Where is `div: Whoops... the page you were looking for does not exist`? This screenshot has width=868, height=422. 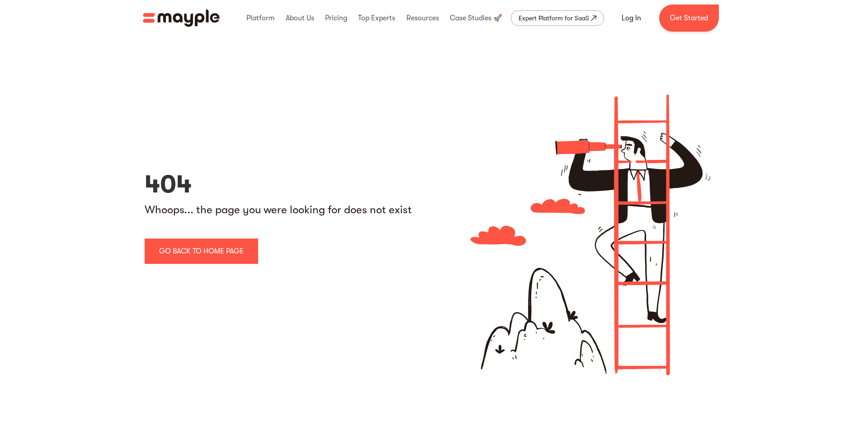 div: Whoops... the page you were looking for does not exist is located at coordinates (289, 210).